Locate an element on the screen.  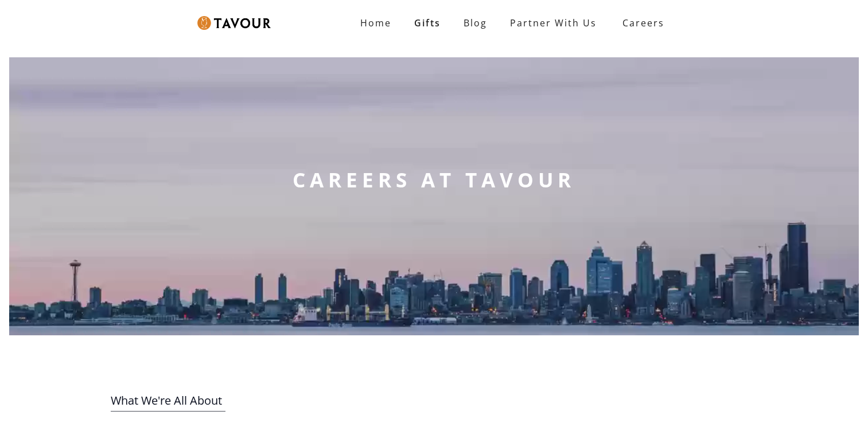
strong: Careers is located at coordinates (643, 23).